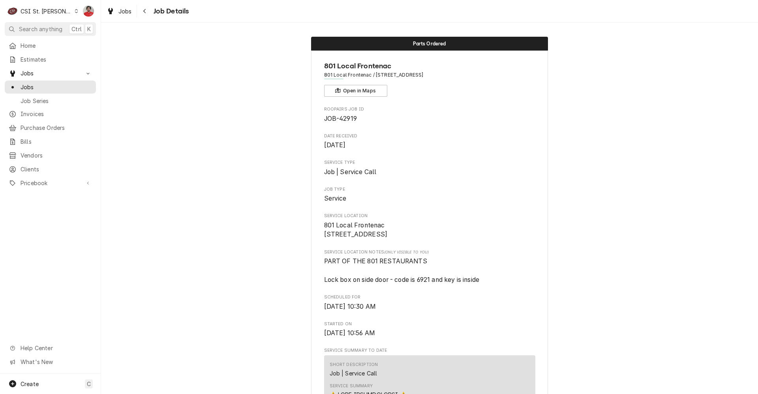  I want to click on span: Service, so click(335, 198).